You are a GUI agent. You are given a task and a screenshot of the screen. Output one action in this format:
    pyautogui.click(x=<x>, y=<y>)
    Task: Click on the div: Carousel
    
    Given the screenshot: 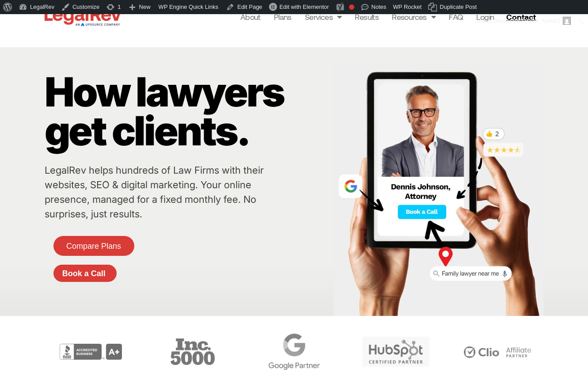 What is the action you would take?
    pyautogui.click(x=294, y=352)
    